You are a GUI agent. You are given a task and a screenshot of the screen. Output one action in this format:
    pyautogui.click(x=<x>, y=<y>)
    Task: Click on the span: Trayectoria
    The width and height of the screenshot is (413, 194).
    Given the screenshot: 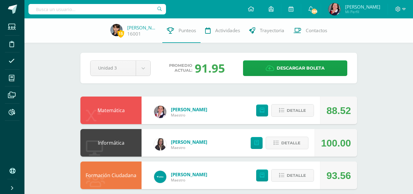 What is the action you would take?
    pyautogui.click(x=272, y=30)
    